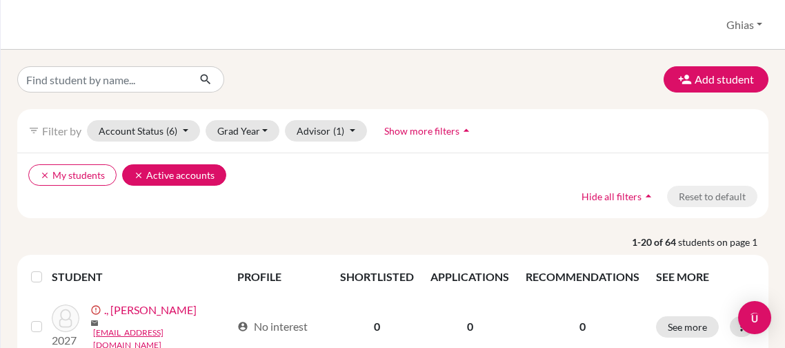 The width and height of the screenshot is (785, 348). What do you see at coordinates (34, 130) in the screenshot?
I see `i: filter_list` at bounding box center [34, 130].